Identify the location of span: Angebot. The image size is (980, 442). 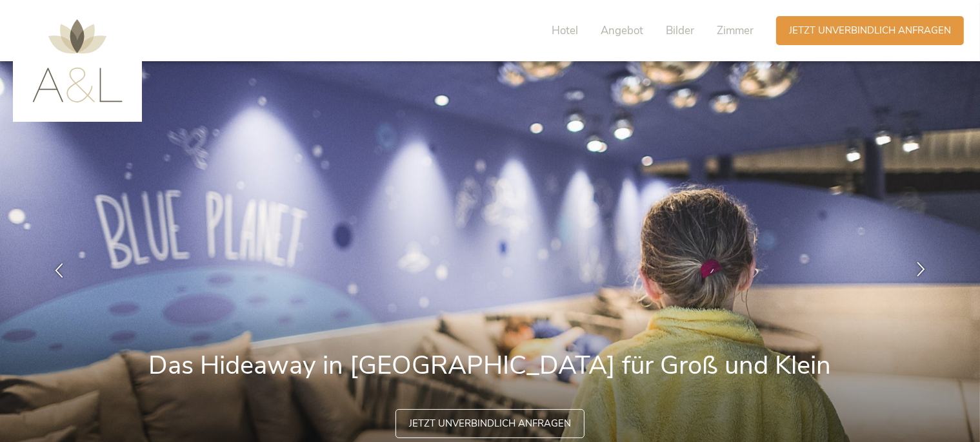
(622, 30).